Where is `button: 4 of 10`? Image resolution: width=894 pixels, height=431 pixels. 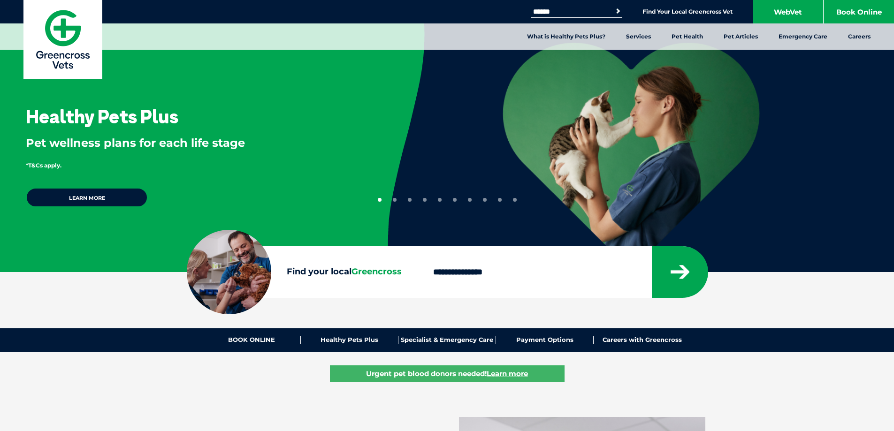
button: 4 of 10 is located at coordinates (424, 200).